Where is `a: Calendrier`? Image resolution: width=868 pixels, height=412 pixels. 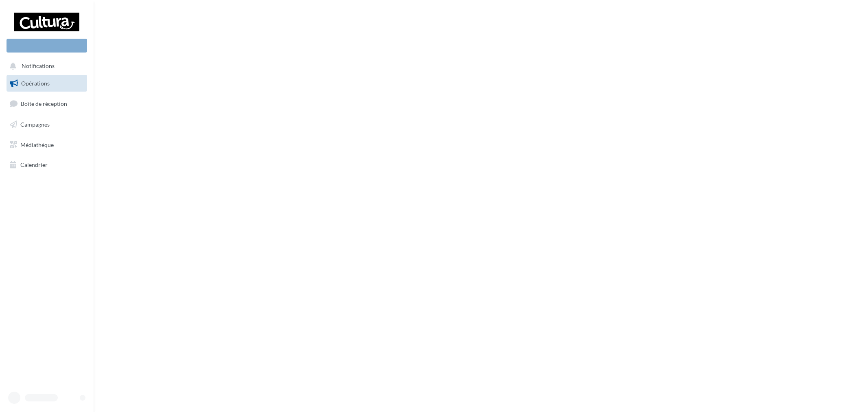 a: Calendrier is located at coordinates (47, 165).